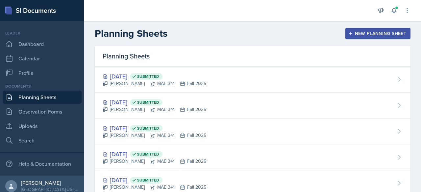 This screenshot has width=421, height=192. I want to click on a: Calendar, so click(42, 59).